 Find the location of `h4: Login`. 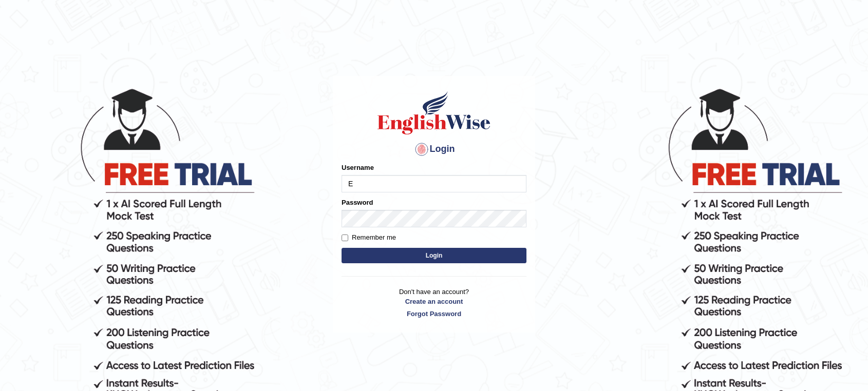

h4: Login is located at coordinates (434, 150).